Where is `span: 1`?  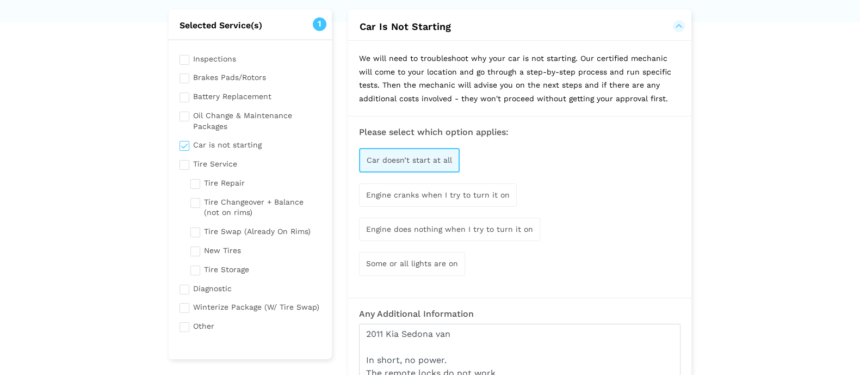 span: 1 is located at coordinates (319, 24).